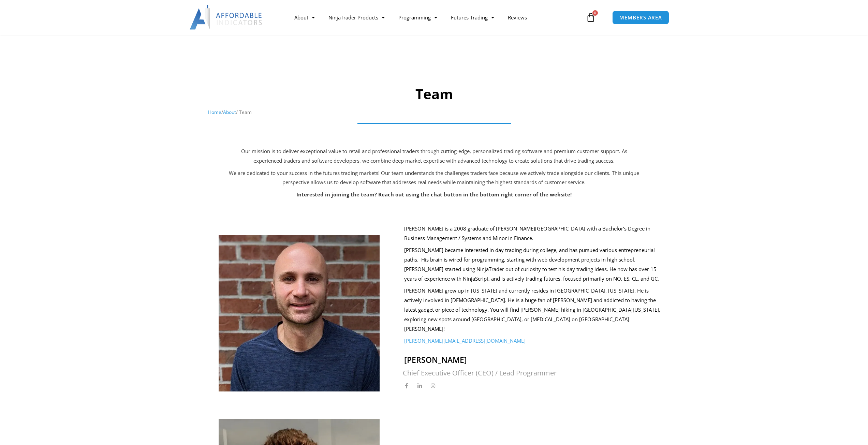 The width and height of the screenshot is (868, 445). Describe the element at coordinates (299, 313) in the screenshot. I see `img: joel | Affordable Indicators – NinjaTrader` at that location.